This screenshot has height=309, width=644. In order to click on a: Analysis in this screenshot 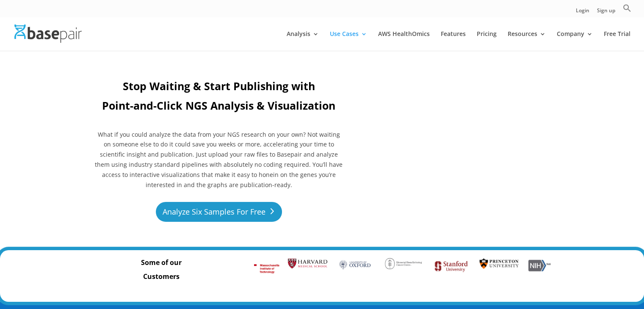, I will do `click(302, 41)`.